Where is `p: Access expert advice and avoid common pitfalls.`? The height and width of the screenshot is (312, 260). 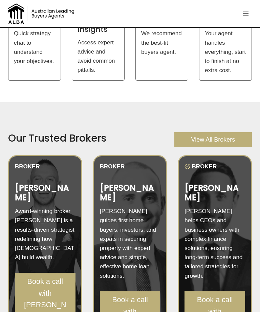 p: Access expert advice and avoid common pitfalls. is located at coordinates (98, 56).